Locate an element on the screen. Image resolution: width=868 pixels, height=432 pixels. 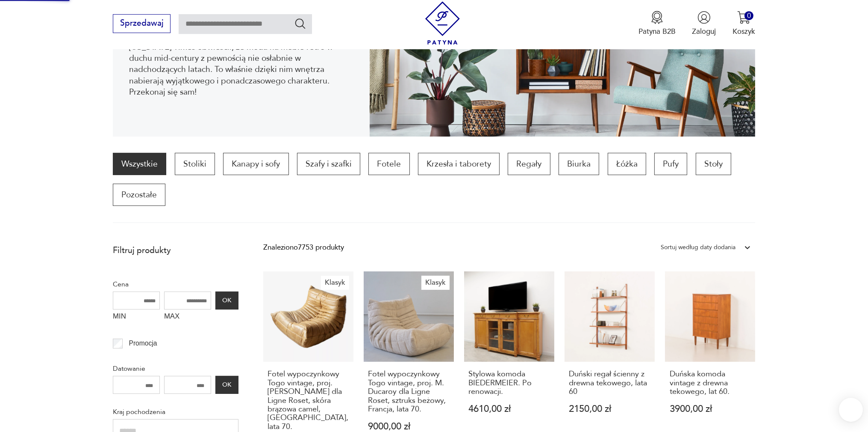
p: Filtruj produkty is located at coordinates (176, 251).